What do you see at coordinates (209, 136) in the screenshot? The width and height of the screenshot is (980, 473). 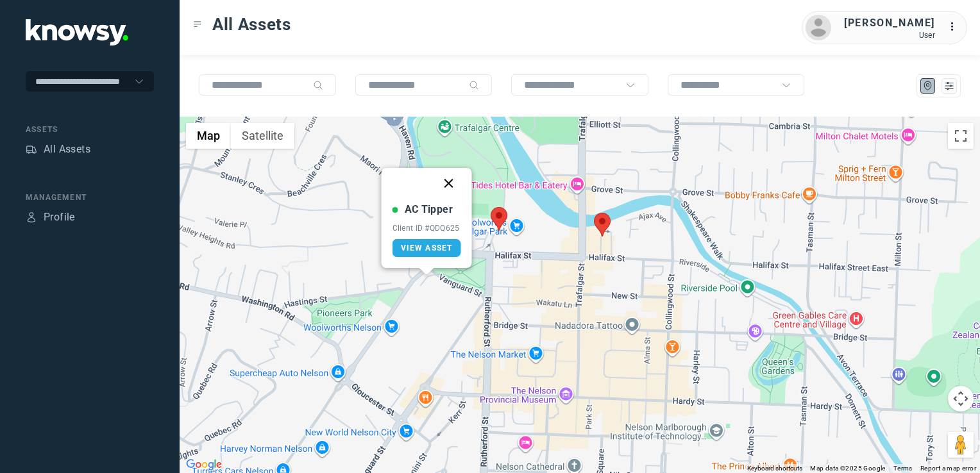 I see `button: Show street map` at bounding box center [209, 136].